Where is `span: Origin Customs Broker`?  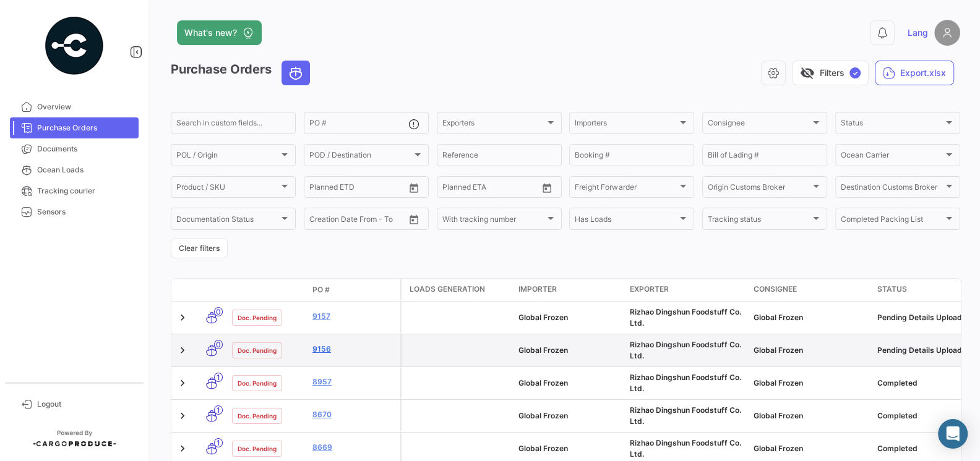 span: Origin Customs Broker is located at coordinates (759, 189).